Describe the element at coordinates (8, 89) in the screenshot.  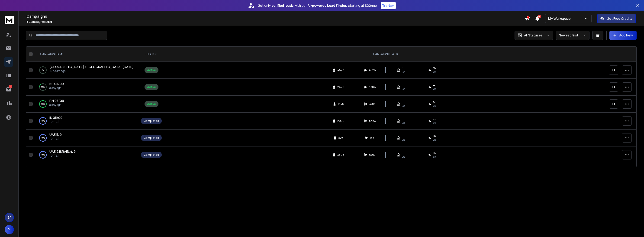
I see `a: 27` at that location.